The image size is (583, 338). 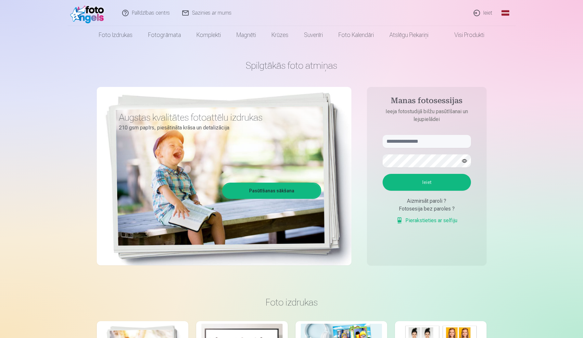 What do you see at coordinates (218, 118) in the screenshot?
I see `h3: Augstas kvalitātes fotoattēlu izdrukas` at bounding box center [218, 118].